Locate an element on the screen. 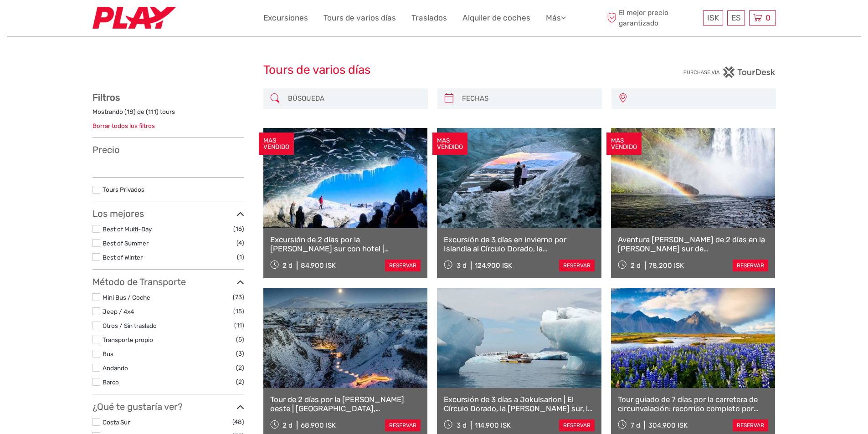 This screenshot has height=434, width=868. a: Otros / Sin traslado is located at coordinates (129, 325).